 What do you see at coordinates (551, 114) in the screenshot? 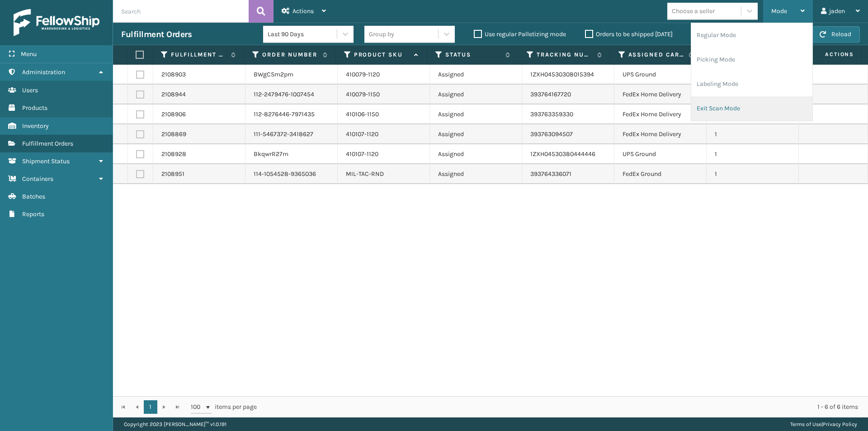
I see `a: 393763359330` at bounding box center [551, 114].